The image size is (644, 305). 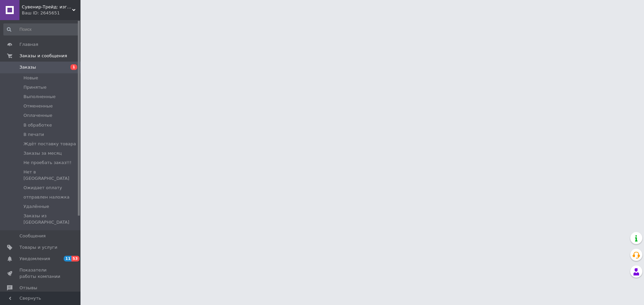 I want to click on span: Товары и услуги, so click(x=38, y=247).